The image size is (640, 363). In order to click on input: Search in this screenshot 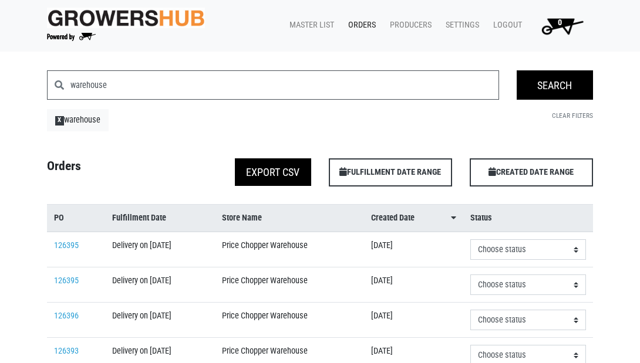, I will do `click(555, 85)`.